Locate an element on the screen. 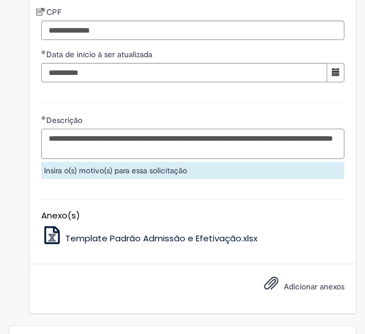 The height and width of the screenshot is (334, 365). button: Adicionar anexos is located at coordinates (271, 286).